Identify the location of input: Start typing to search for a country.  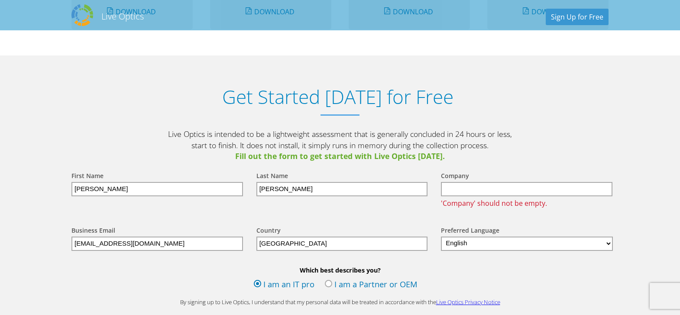
(342, 243).